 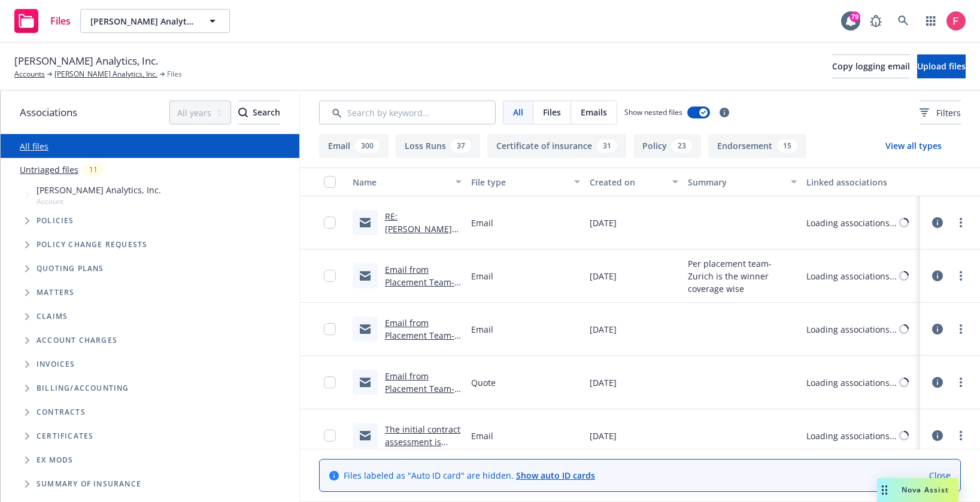 What do you see at coordinates (367, 146) in the screenshot?
I see `div: 300` at bounding box center [367, 146].